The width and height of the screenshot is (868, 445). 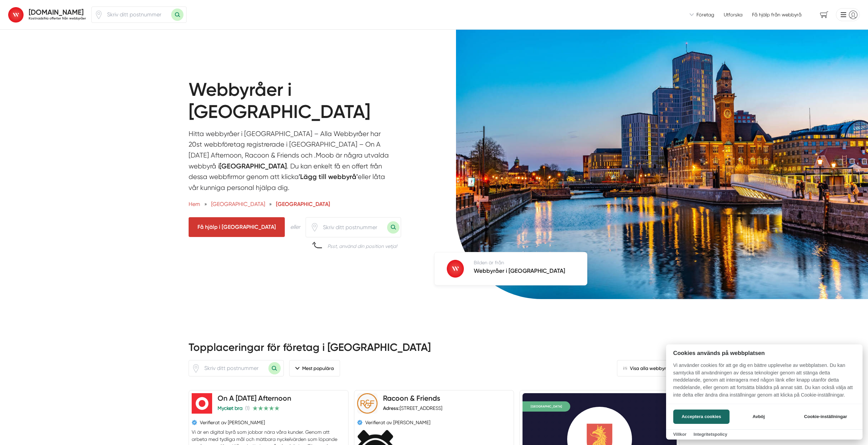 I want to click on button: Cookie-inställningar, so click(x=826, y=417).